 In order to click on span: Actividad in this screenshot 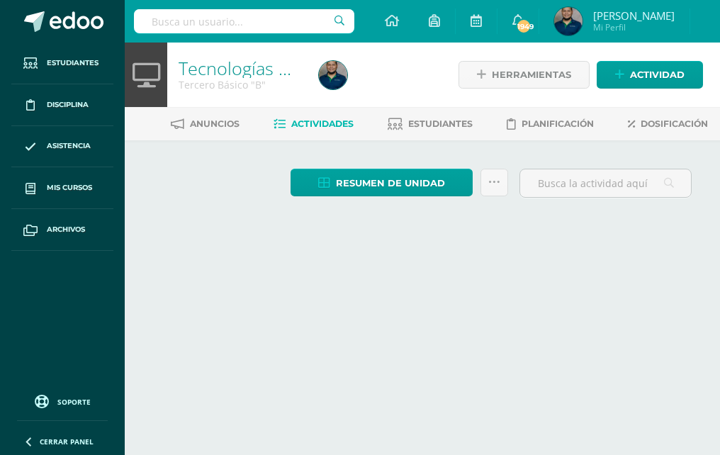, I will do `click(657, 74)`.